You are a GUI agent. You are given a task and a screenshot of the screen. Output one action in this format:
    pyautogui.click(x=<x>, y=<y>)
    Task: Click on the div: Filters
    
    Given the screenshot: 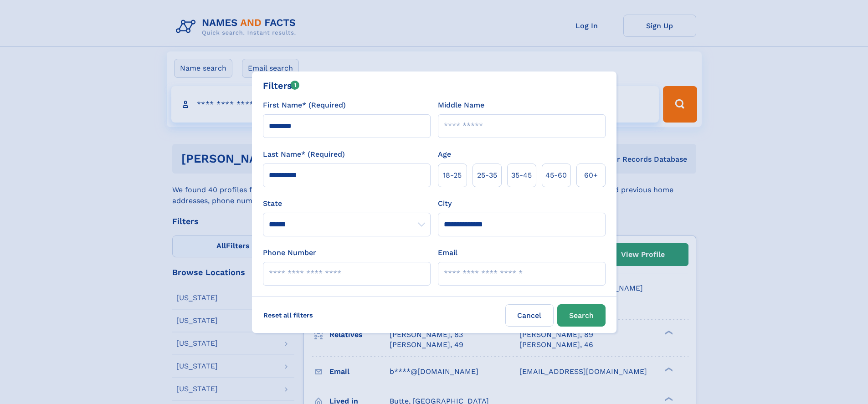 What is the action you would take?
    pyautogui.click(x=281, y=85)
    